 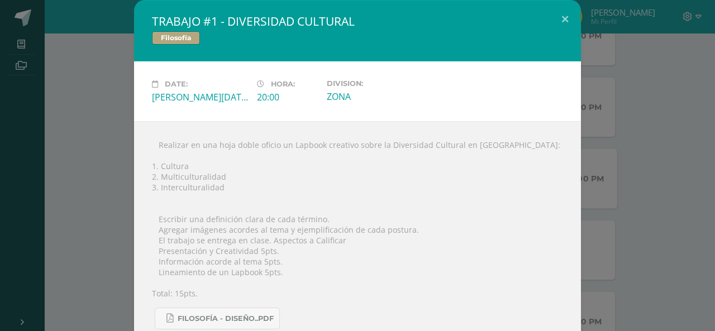 I want to click on div: 20:00, so click(x=287, y=97).